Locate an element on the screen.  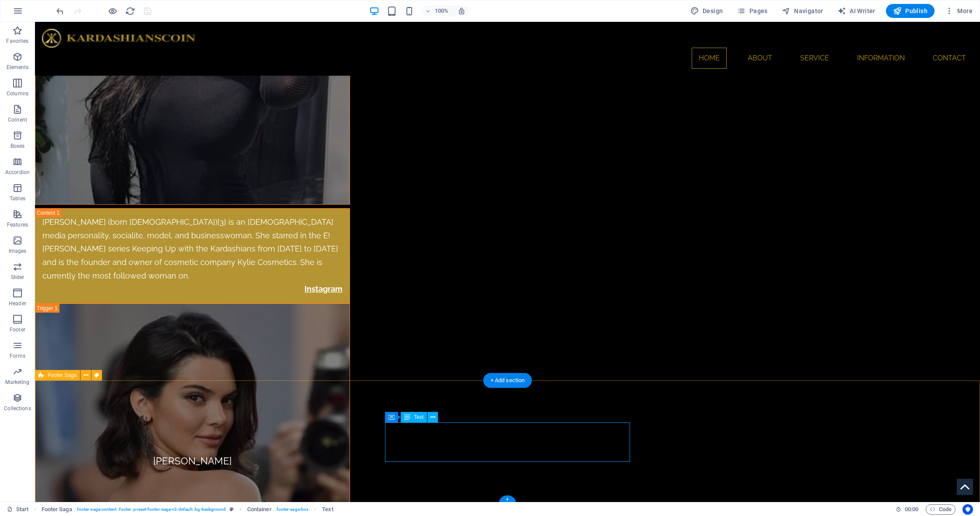
div: + Add section is located at coordinates (507, 380).